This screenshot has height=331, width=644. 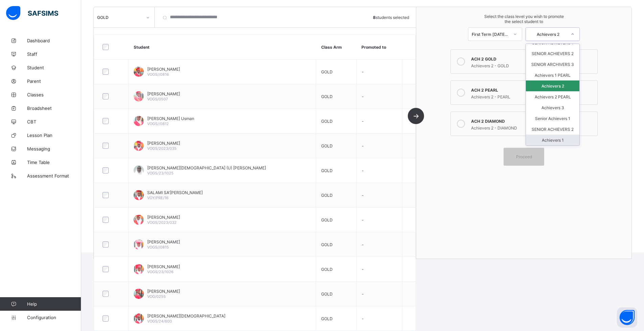 What do you see at coordinates (157, 99) in the screenshot?
I see `span: VOGS/0507` at bounding box center [157, 99].